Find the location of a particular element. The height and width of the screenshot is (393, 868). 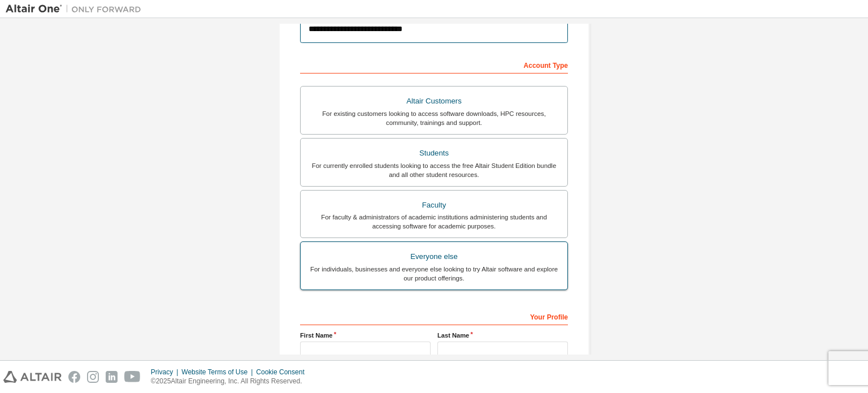

div: Students is located at coordinates (434, 153).